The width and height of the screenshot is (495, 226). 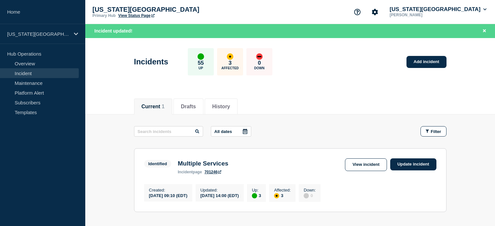 What do you see at coordinates (230, 63) in the screenshot?
I see `p: 3` at bounding box center [230, 63].